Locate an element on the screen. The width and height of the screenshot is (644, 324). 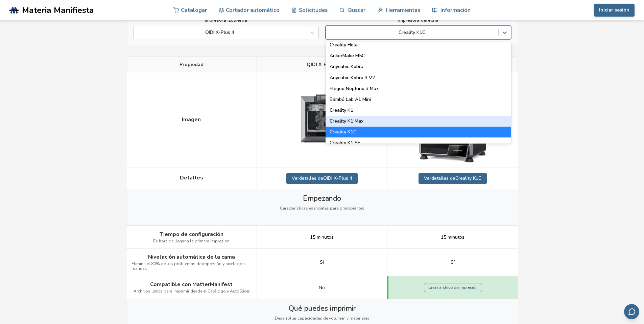
font: Creality K1 SE is located at coordinates (345, 142).